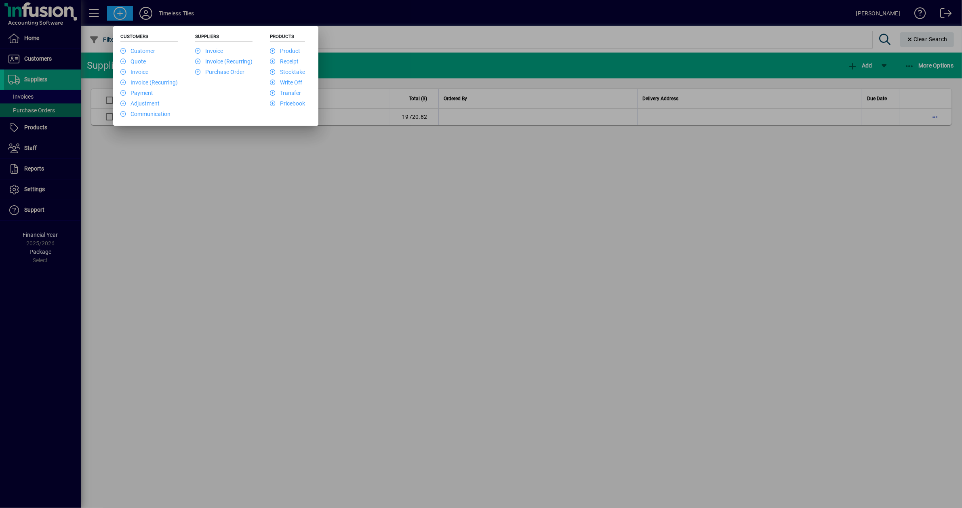  I want to click on a: Product, so click(285, 51).